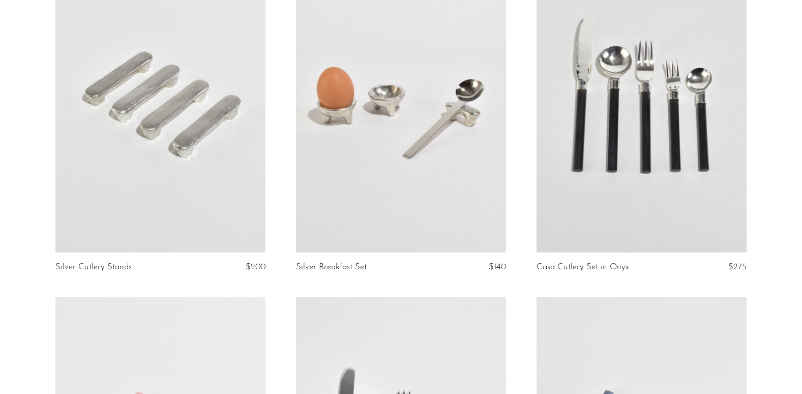 The height and width of the screenshot is (394, 802). I want to click on a: Casa Cutlery Set in Onyx, so click(583, 267).